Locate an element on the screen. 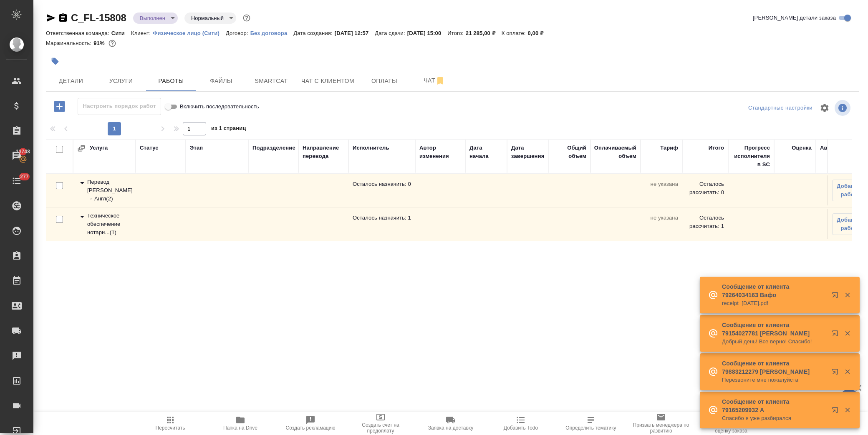 This screenshot has height=435, width=868. div: Оплачиваемый объем is located at coordinates (615, 152).